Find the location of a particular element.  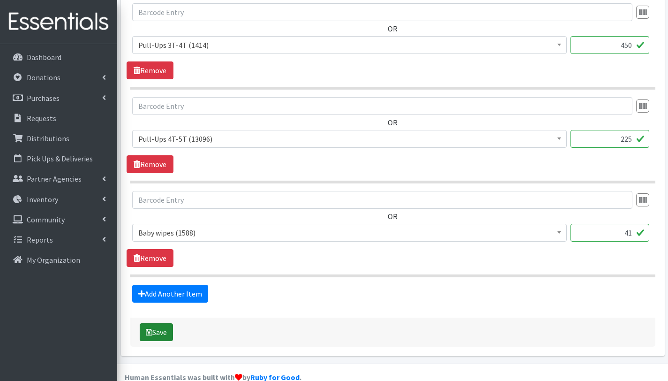

p: Inventory is located at coordinates (42, 199).